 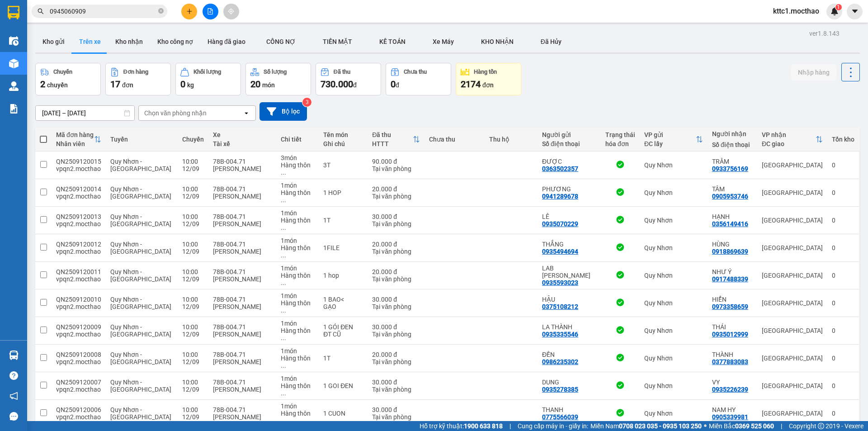 I want to click on button: Bộ lọc, so click(x=283, y=111).